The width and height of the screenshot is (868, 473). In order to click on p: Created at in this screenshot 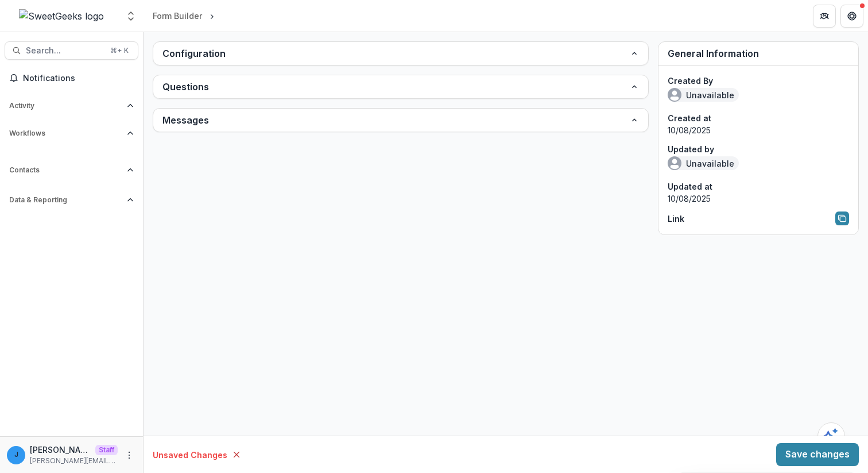, I will do `click(758, 118)`.